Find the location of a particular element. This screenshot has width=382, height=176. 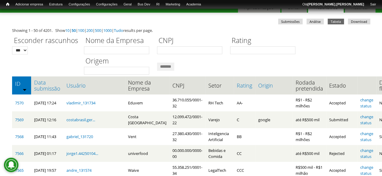

a: 50 is located at coordinates (74, 30).